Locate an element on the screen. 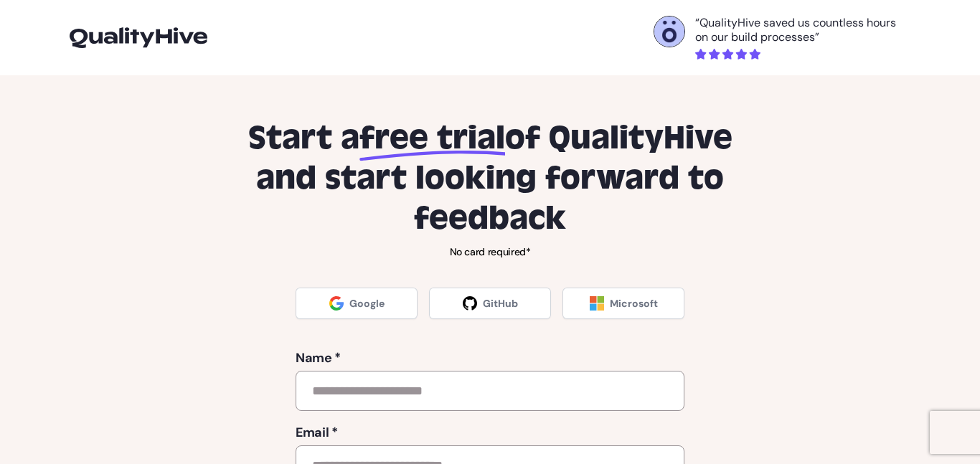  a: Microsoft is located at coordinates (623, 303).